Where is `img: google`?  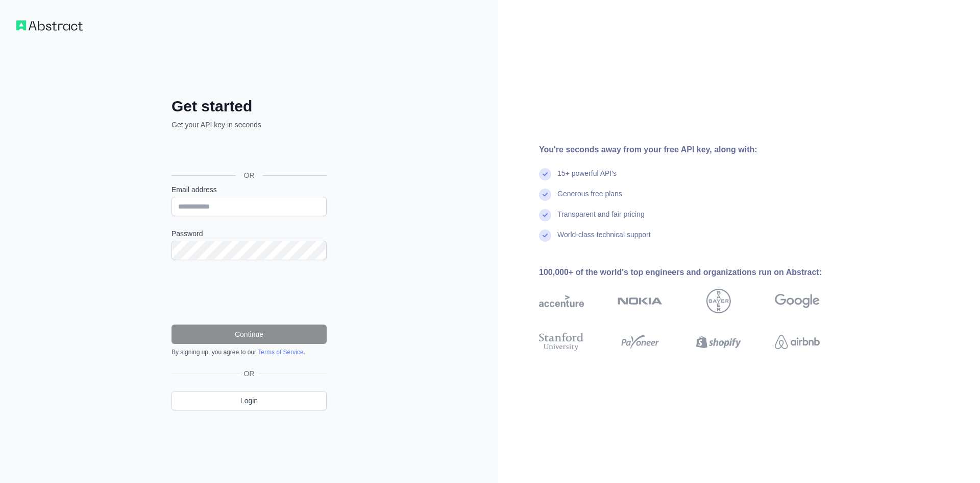
img: google is located at coordinates (798, 301).